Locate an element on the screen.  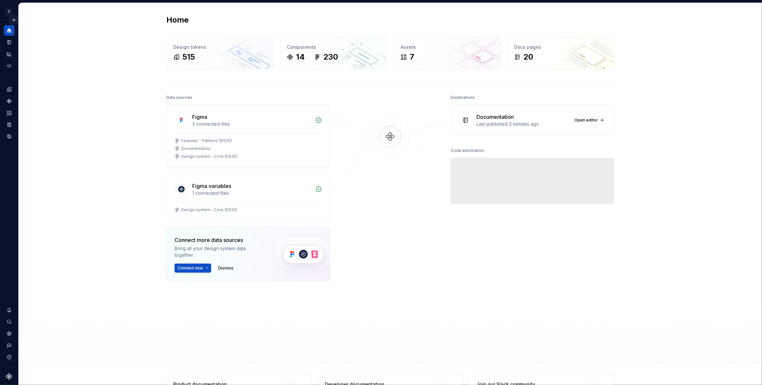
a: Documentation is located at coordinates (9, 42).